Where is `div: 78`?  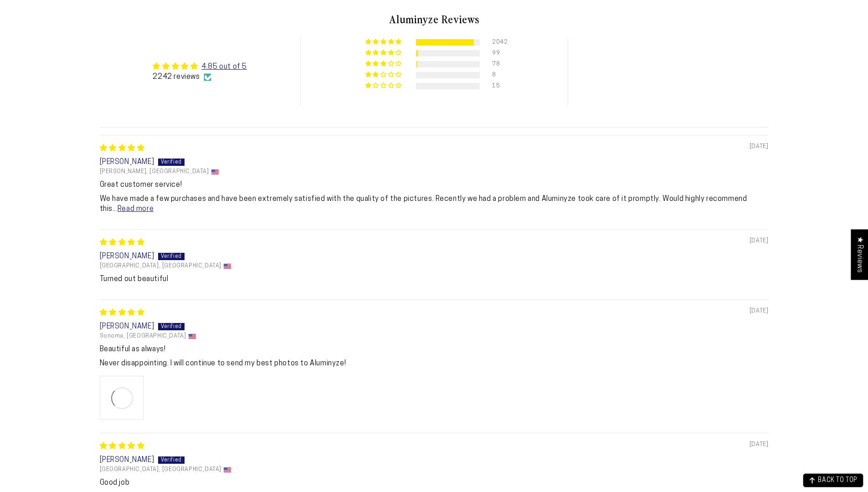
div: 78 is located at coordinates (497, 64).